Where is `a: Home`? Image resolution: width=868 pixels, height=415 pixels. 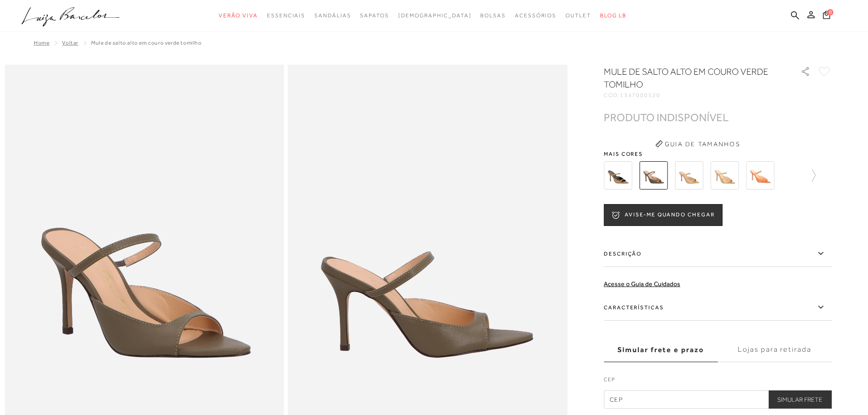 a: Home is located at coordinates (41, 43).